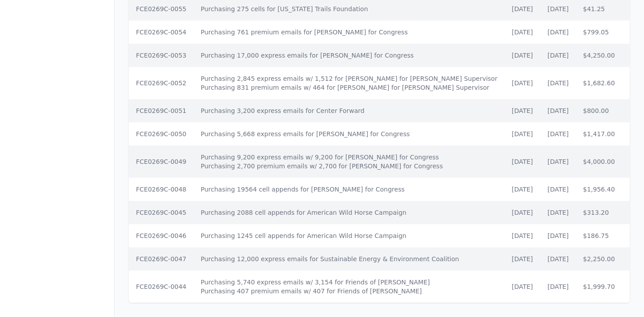 The image size is (644, 317). What do you see at coordinates (349, 110) in the screenshot?
I see `td: Purchasing 3,200 express emails for Center Forward` at bounding box center [349, 110].